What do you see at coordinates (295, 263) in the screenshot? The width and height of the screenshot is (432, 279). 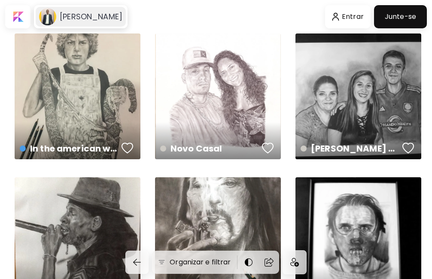 I see `img: icon` at bounding box center [295, 263].